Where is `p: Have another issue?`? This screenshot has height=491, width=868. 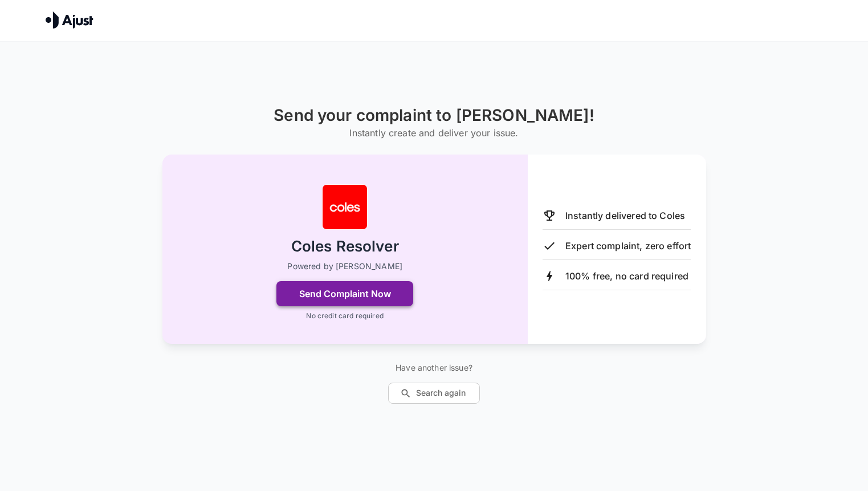 p: Have another issue? is located at coordinates (434, 368).